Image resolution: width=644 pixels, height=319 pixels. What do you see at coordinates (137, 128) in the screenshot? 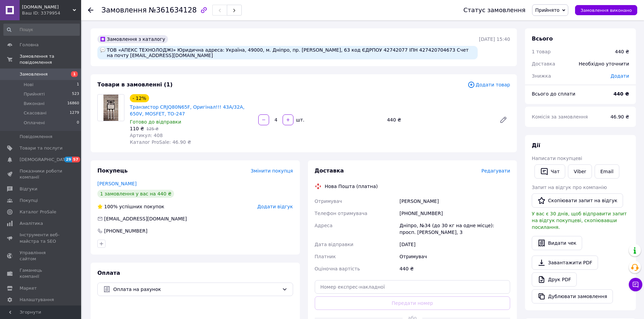
I see `span: 110 ₴` at bounding box center [137, 128].